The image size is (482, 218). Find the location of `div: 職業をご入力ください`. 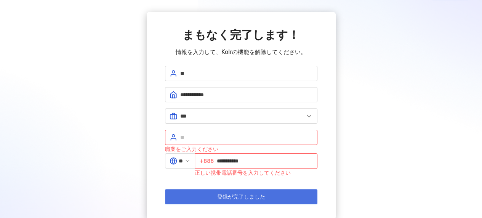

div: 職業をご入力ください is located at coordinates (241, 149).